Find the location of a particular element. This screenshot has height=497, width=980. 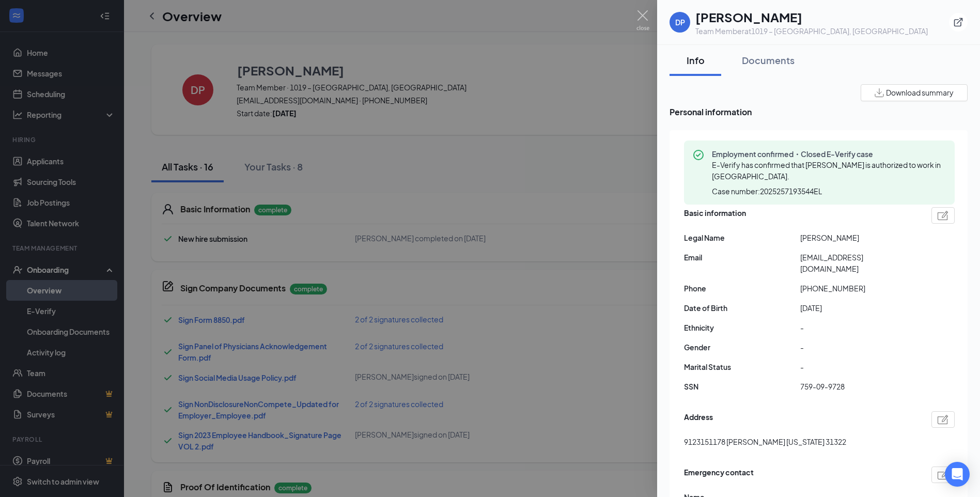

span: Emergency contact is located at coordinates (718, 475).